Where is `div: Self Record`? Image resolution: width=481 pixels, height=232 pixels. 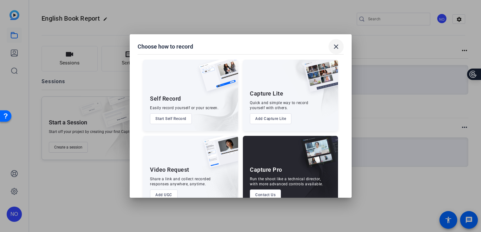
div: Self Record is located at coordinates (166, 99).